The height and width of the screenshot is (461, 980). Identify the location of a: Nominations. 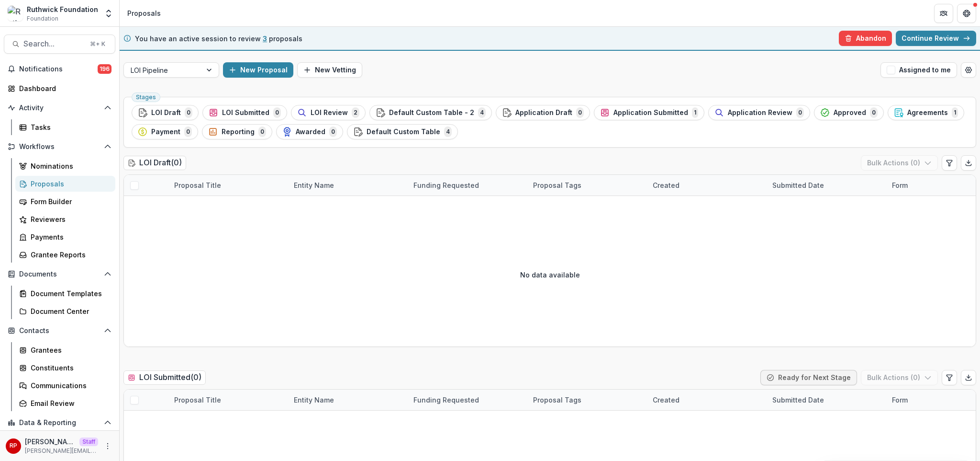
(65, 165).